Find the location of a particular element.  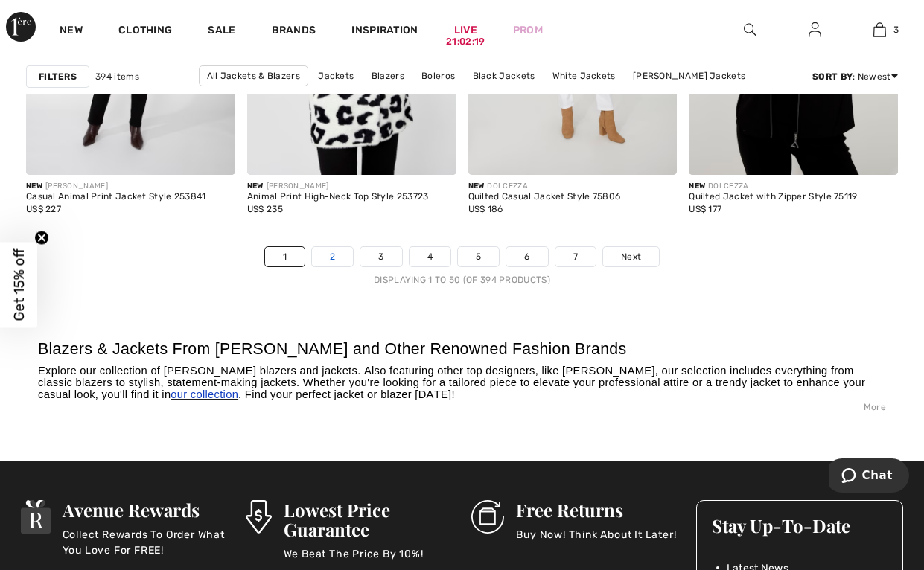

a: Blazers is located at coordinates (388, 76).